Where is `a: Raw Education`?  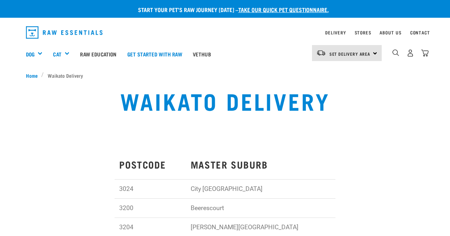
a: Raw Education is located at coordinates (98, 54).